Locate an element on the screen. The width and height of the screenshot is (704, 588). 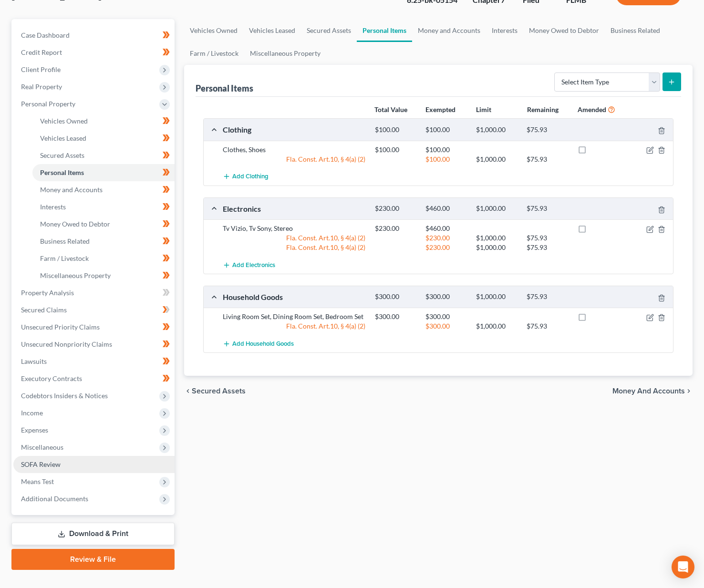
div: Clothing is located at coordinates (293, 130).